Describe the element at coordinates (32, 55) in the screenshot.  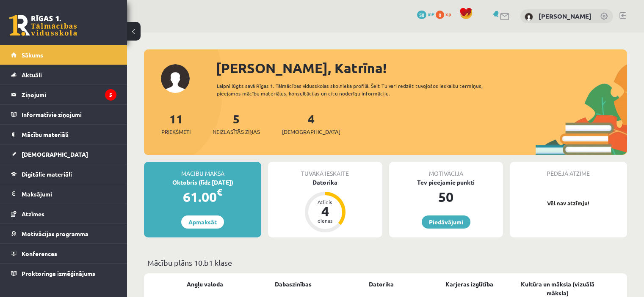
I see `span: Sākums` at that location.